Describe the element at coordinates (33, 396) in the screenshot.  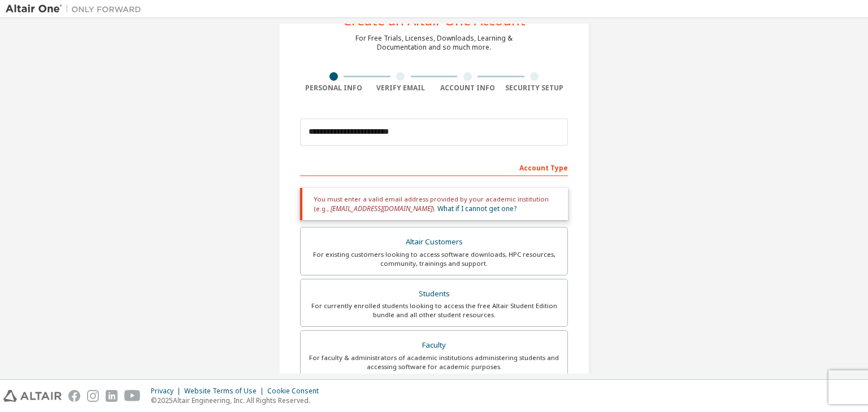
I see `img: altair_logo.svg` at that location.